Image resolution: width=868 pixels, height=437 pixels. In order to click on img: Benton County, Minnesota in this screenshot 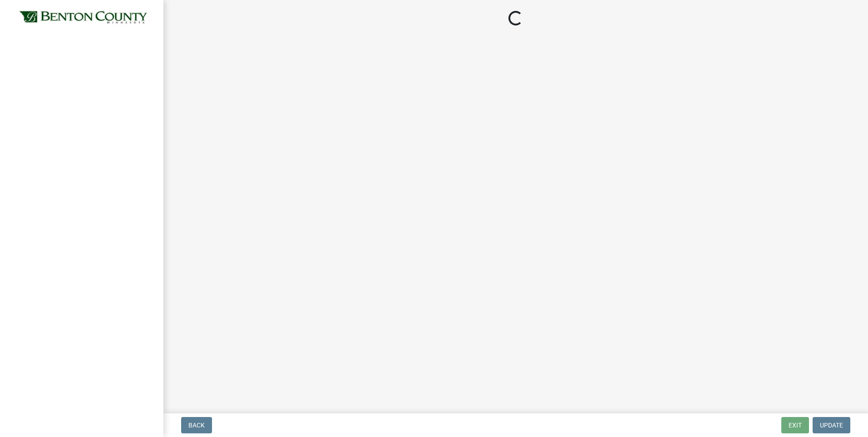, I will do `click(83, 18)`.